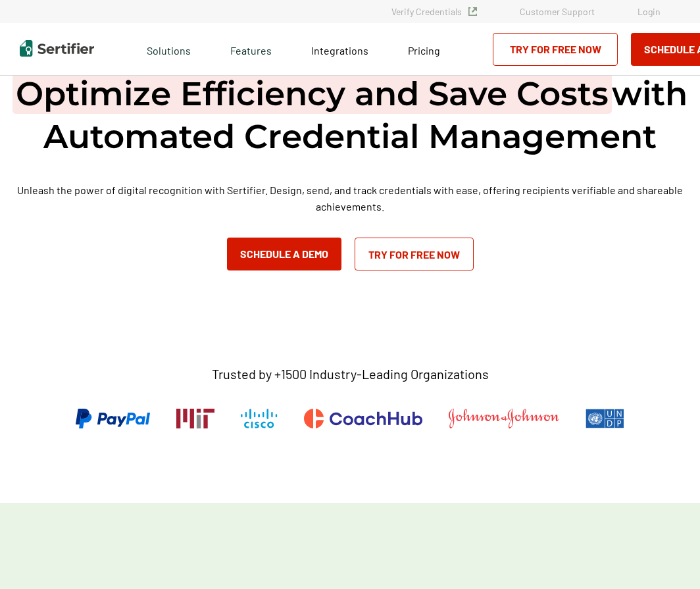 This screenshot has width=700, height=589. Describe the element at coordinates (251, 49) in the screenshot. I see `span: Features` at that location.